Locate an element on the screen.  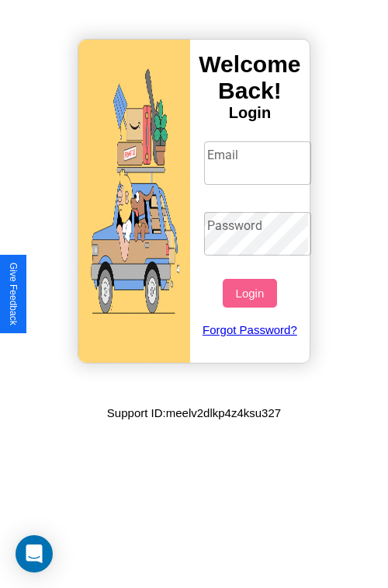
h4: Login is located at coordinates (250, 113).